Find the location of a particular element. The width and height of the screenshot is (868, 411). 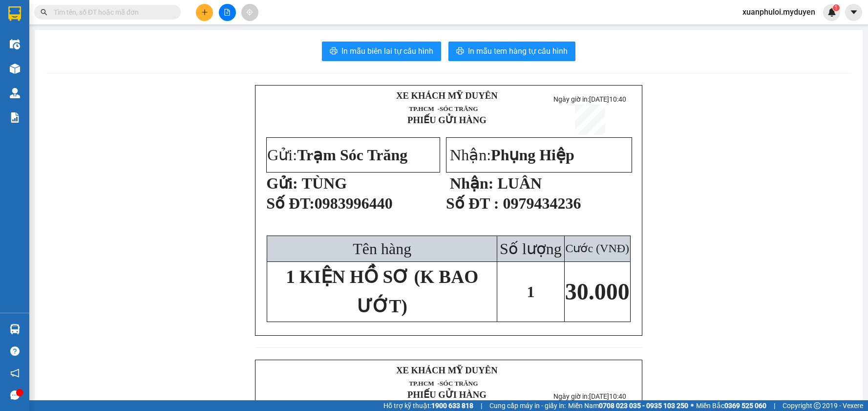

span: search is located at coordinates (44, 12).